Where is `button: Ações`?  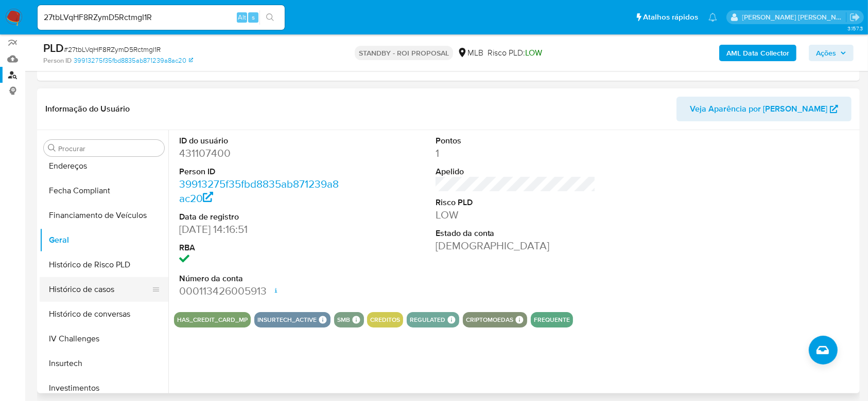 button: Ações is located at coordinates (830, 53).